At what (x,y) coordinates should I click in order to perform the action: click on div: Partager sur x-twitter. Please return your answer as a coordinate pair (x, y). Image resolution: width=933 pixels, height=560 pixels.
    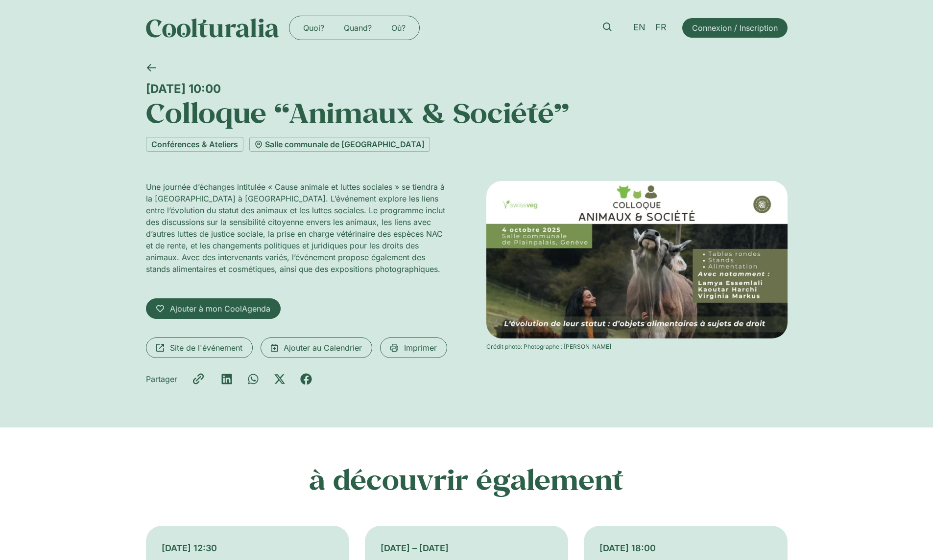
    Looking at the image, I should click on (280, 379).